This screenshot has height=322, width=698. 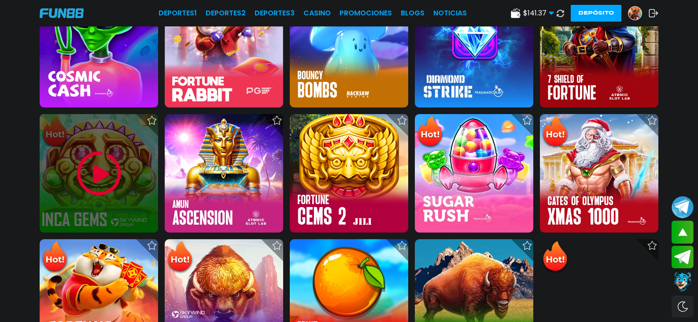 I want to click on button: Join telegram channel, so click(x=682, y=207).